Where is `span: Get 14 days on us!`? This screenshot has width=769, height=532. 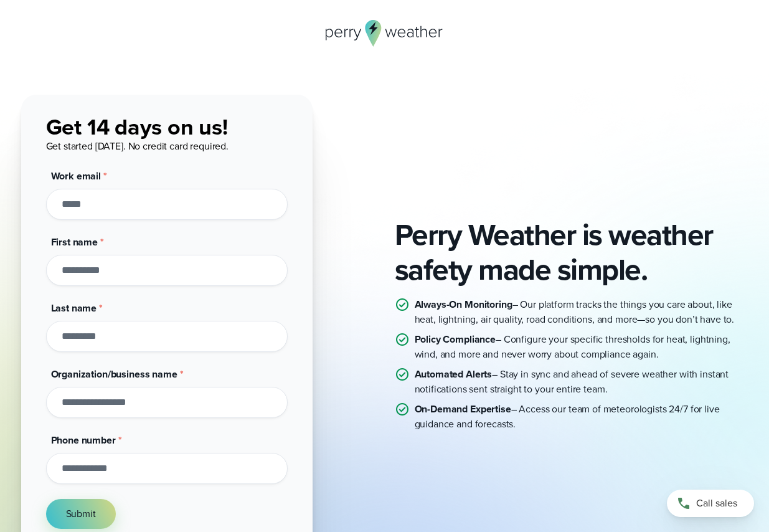
span: Get 14 days on us! is located at coordinates (137, 126).